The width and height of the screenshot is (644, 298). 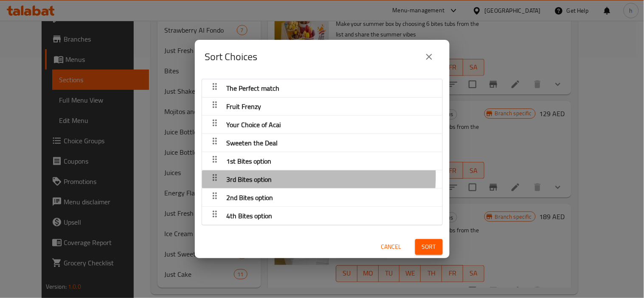 What do you see at coordinates (253, 88) in the screenshot?
I see `span: The Perfect match` at bounding box center [253, 88].